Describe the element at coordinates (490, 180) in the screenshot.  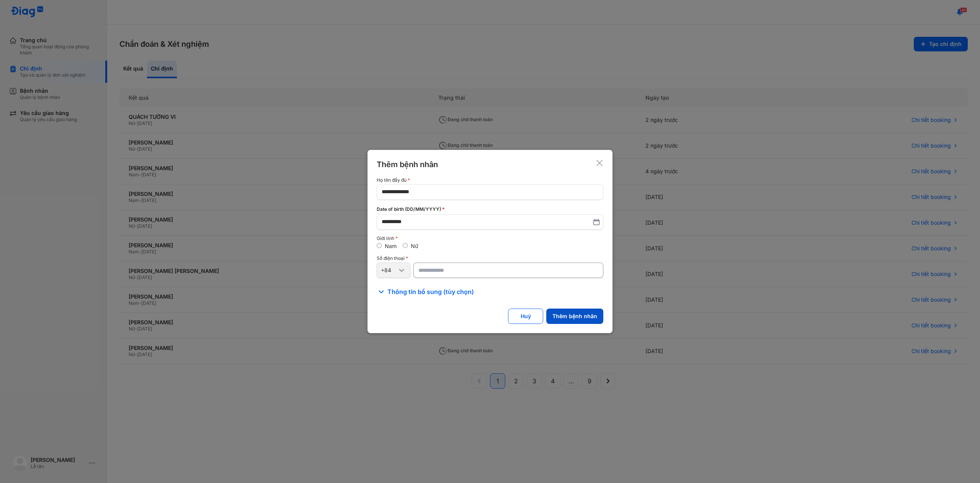
I see `div: Họ tên đầy đủ` at that location.